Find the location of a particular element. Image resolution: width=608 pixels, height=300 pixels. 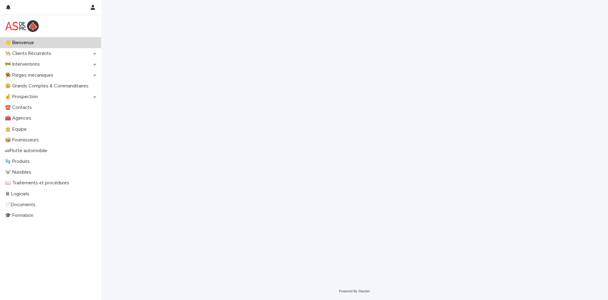

p: 🚧 Interventions is located at coordinates (24, 64).